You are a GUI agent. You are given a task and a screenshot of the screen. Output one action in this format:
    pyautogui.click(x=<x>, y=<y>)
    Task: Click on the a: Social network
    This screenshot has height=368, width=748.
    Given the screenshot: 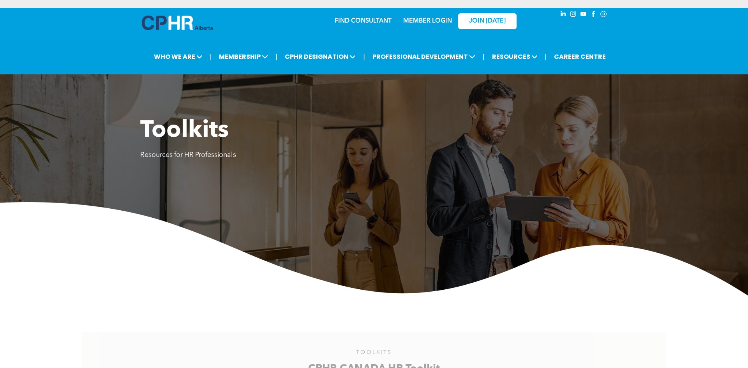 What is the action you would take?
    pyautogui.click(x=603, y=15)
    